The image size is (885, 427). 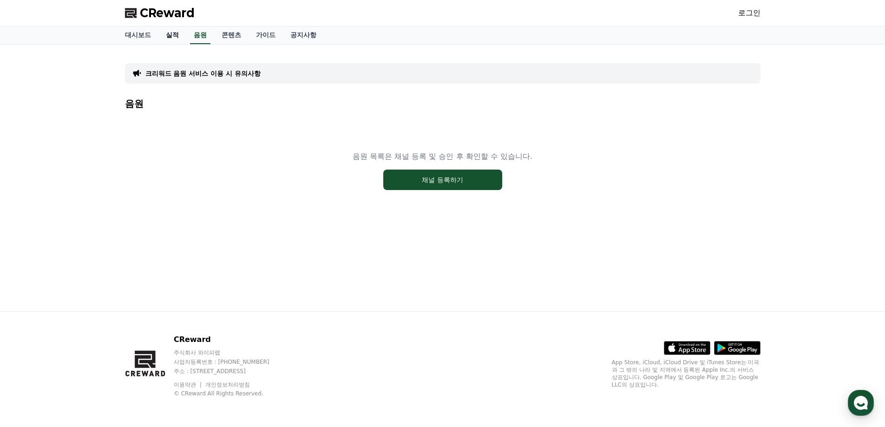 I want to click on a: 설정, so click(x=149, y=306).